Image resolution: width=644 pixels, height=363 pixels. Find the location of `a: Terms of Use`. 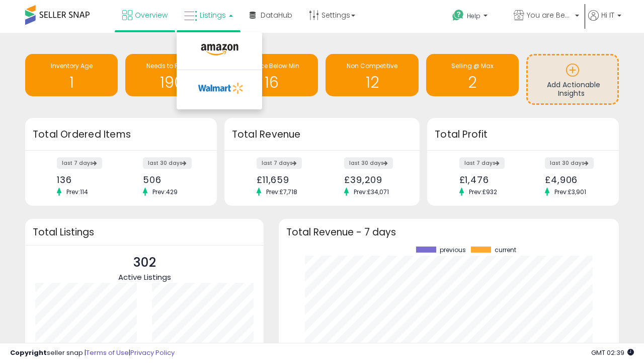

a: Terms of Use is located at coordinates (107, 352).